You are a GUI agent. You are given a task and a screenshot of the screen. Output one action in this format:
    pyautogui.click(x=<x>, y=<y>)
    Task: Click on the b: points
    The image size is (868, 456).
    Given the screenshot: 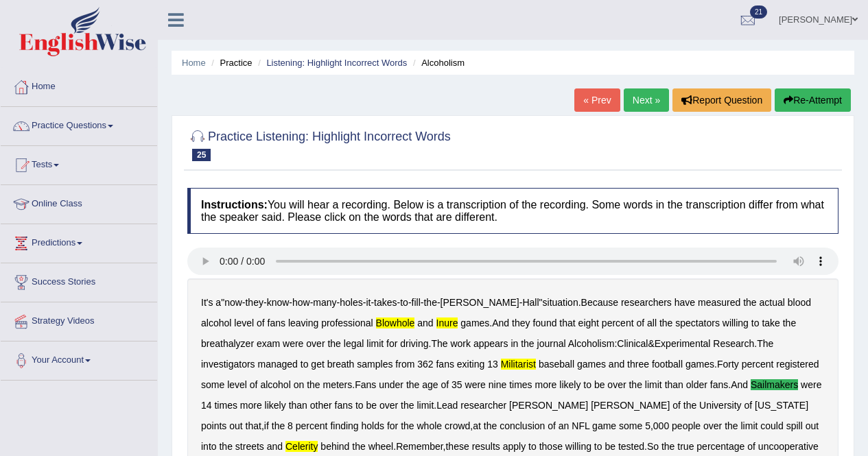 What is the action you would take?
    pyautogui.click(x=214, y=426)
    